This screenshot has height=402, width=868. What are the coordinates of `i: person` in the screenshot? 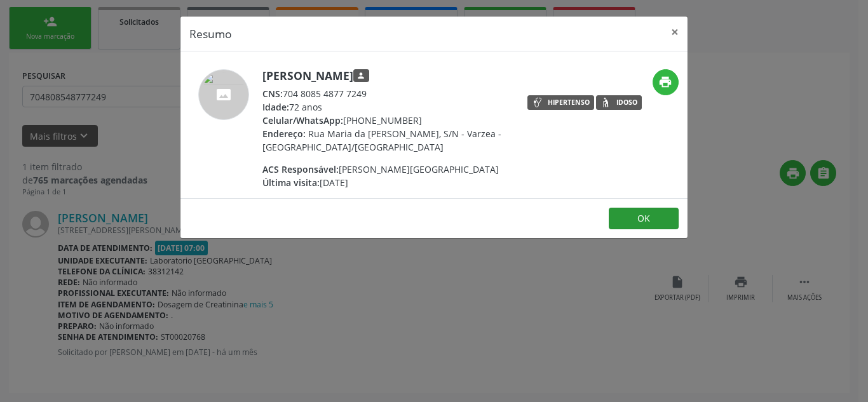 It's located at (361, 75).